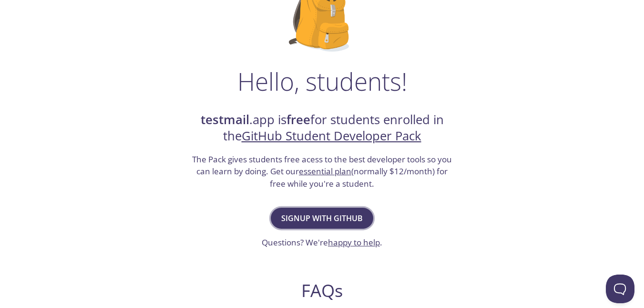 This screenshot has height=308, width=644. Describe the element at coordinates (322, 128) in the screenshot. I see `h2: .app is for students enrolled in the` at that location.